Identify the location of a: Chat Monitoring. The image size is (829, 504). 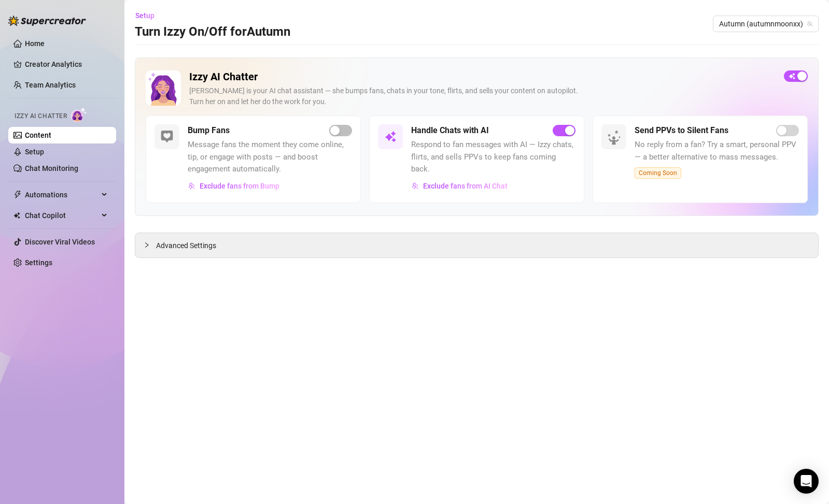
(52, 168).